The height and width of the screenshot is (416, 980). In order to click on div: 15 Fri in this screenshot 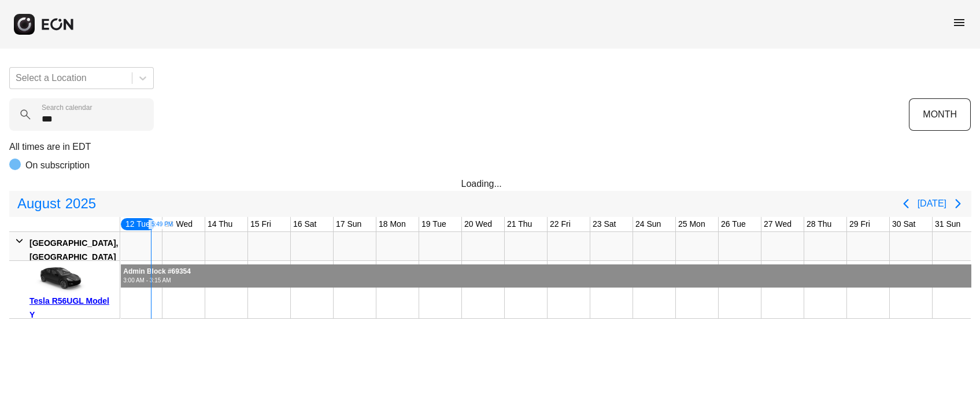, I will do `click(260, 224)`.